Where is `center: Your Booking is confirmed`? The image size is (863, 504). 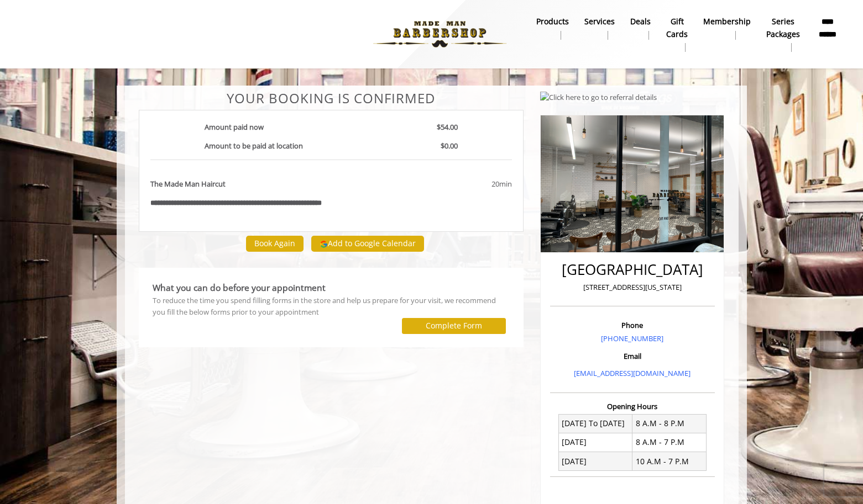 center: Your Booking is confirmed is located at coordinates (331, 98).